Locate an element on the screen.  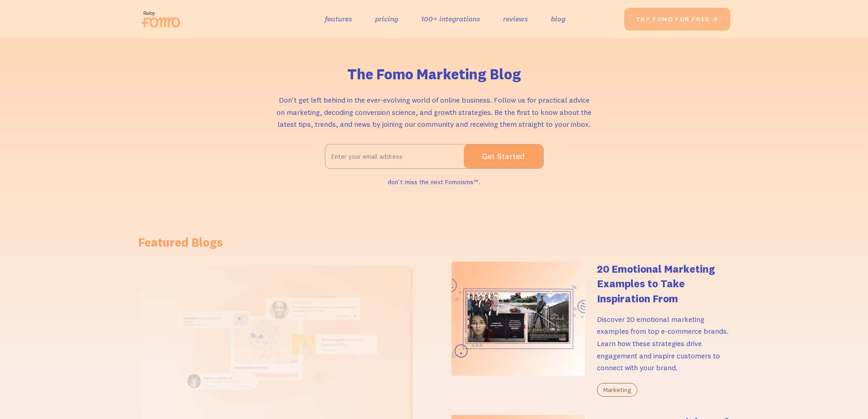
h1: Featured Blogs is located at coordinates (434, 242).